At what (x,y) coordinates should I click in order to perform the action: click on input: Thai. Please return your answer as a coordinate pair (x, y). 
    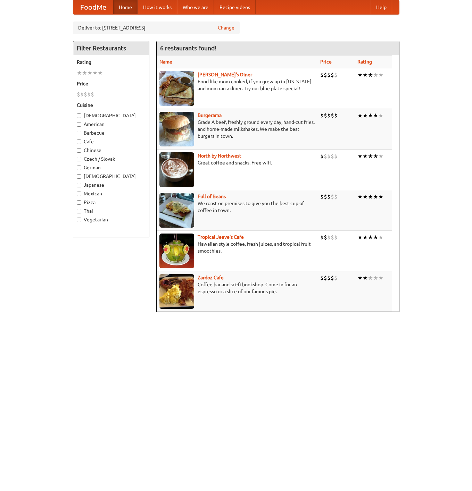
    Looking at the image, I should click on (79, 211).